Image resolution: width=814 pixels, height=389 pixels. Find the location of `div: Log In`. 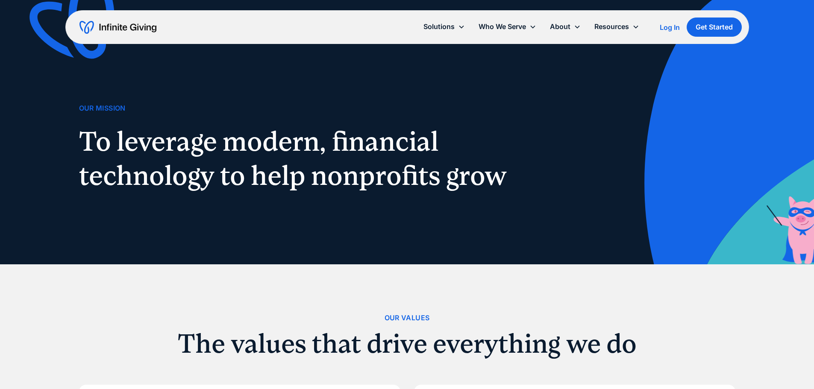

div: Log In is located at coordinates (670, 27).